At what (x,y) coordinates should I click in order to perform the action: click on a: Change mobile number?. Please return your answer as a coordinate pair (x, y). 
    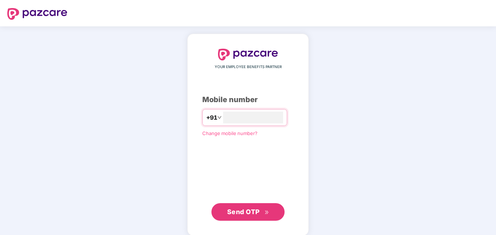
    Looking at the image, I should click on (230, 133).